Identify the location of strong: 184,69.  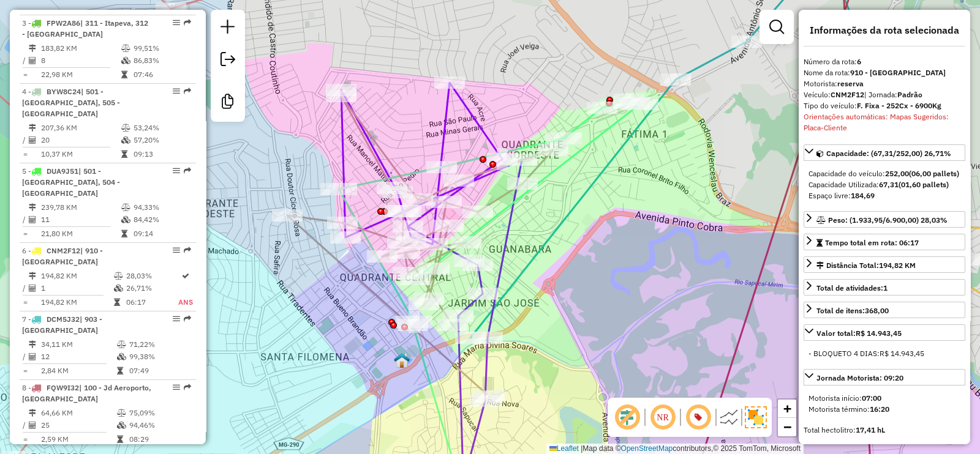
(862, 195).